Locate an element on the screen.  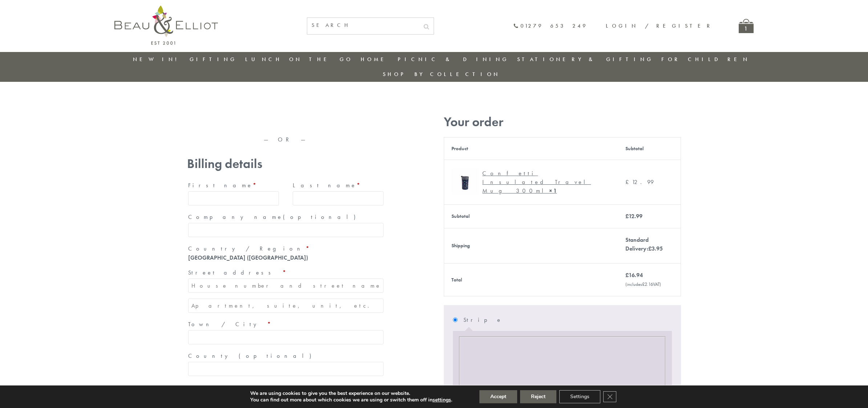
div: 1 is located at coordinates (746, 26).